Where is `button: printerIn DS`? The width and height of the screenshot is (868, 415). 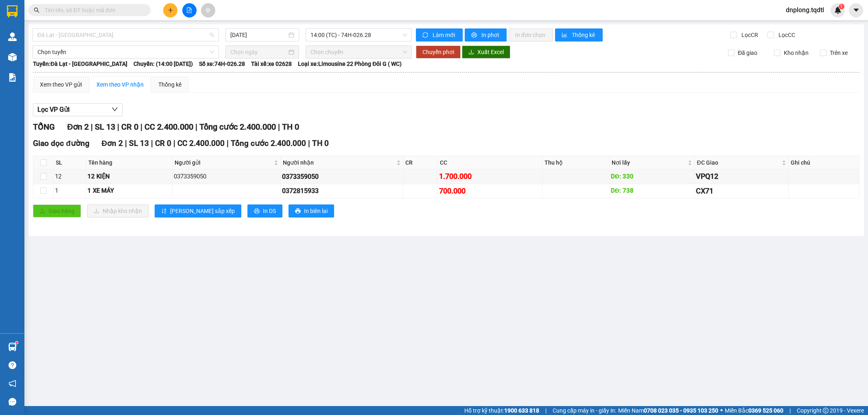
button: printerIn DS is located at coordinates (265, 211).